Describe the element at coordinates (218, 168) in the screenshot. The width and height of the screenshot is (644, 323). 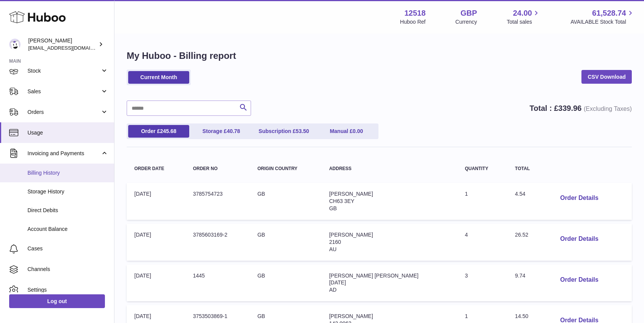
I see `th: Order no` at that location.